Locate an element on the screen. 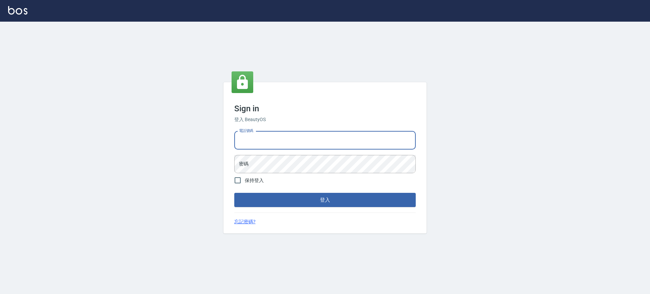 The width and height of the screenshot is (650, 294). h3: Sign in is located at coordinates (325, 109).